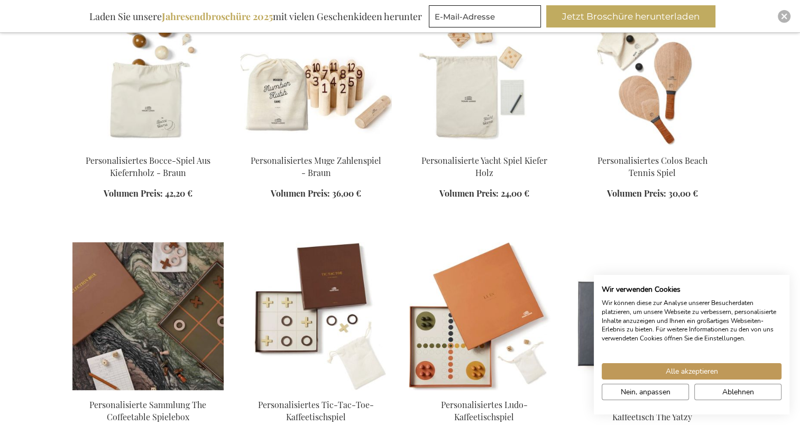  What do you see at coordinates (785, 16) in the screenshot?
I see `img: Close` at bounding box center [785, 16].